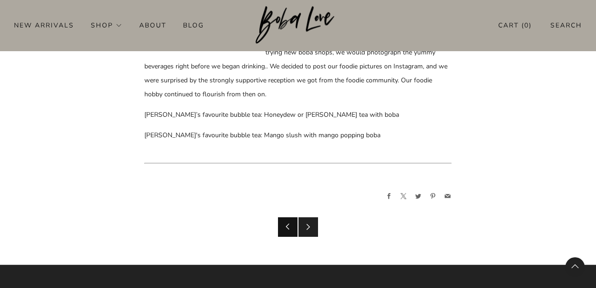 The image size is (596, 288). I want to click on a: Shop, so click(107, 25).